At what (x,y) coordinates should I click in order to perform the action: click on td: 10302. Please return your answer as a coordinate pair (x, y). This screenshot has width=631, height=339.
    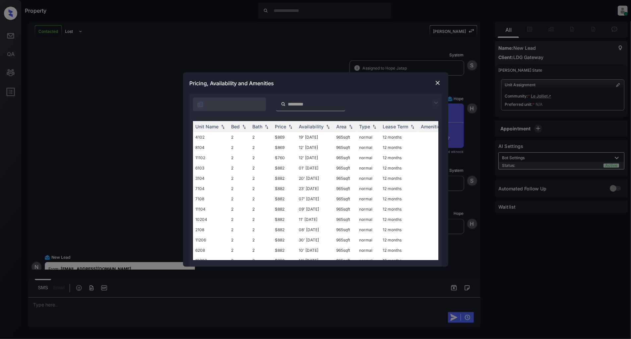
    Looking at the image, I should click on (211, 260).